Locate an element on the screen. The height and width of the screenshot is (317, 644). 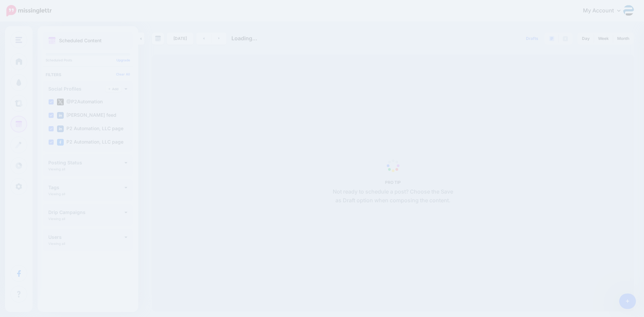
a: Drafts is located at coordinates (532, 38).